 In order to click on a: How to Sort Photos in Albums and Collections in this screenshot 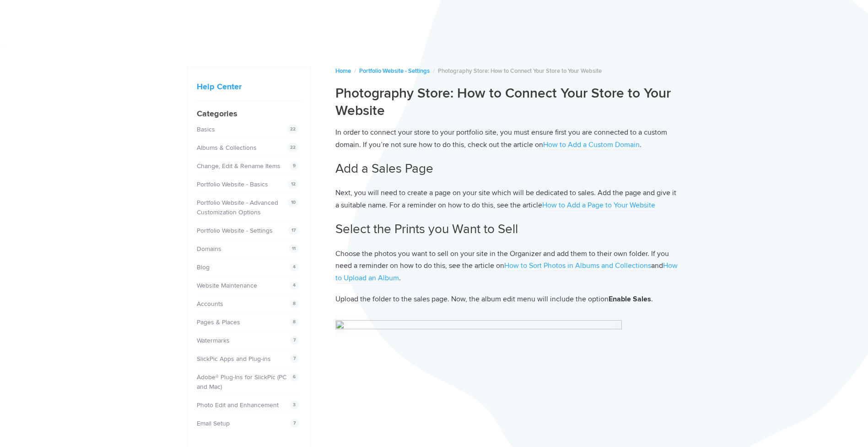, I will do `click(577, 266)`.